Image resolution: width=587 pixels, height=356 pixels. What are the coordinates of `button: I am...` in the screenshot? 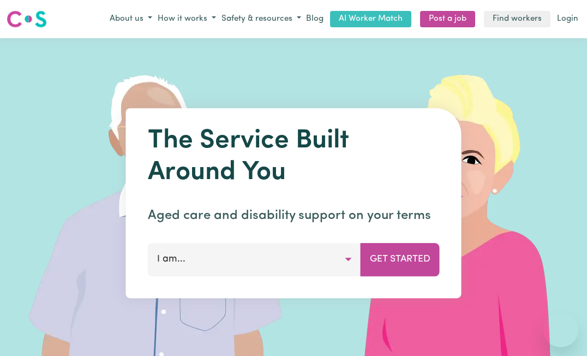 It's located at (254, 259).